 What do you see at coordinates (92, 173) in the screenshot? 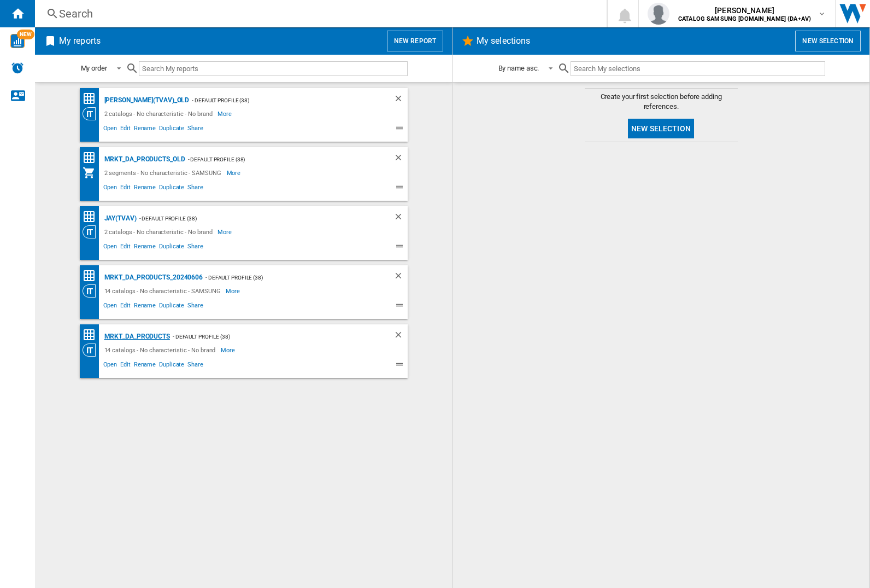
I see `div: My Assortment` at bounding box center [92, 173].